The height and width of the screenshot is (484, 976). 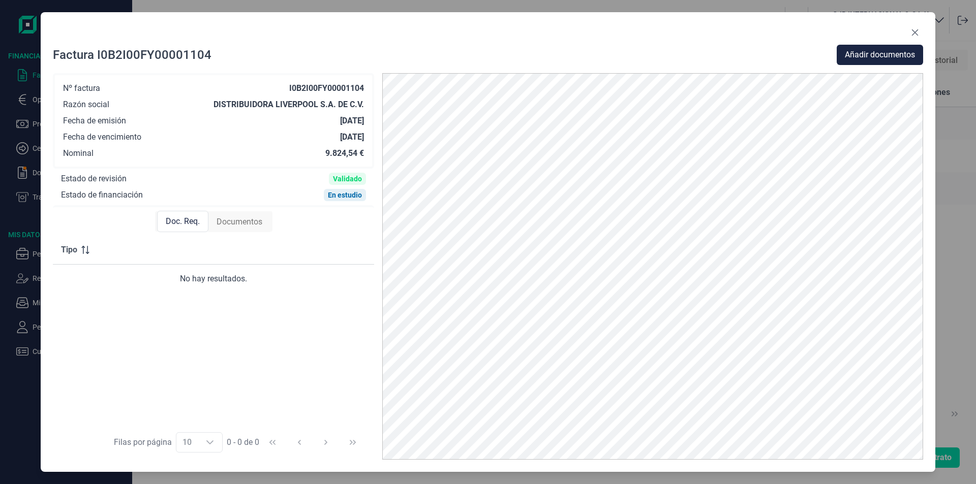 I want to click on div: Filas por página, so click(x=143, y=443).